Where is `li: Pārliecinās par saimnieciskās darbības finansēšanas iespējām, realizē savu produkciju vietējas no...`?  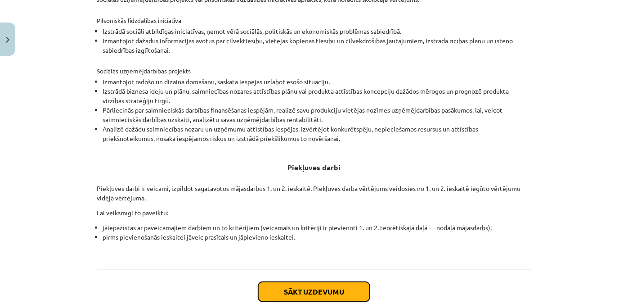 li: Pārliecinās par saimnieciskās darbības finansēšanas iespējām, realizē savu produkciju vietējas no... is located at coordinates (317, 115).